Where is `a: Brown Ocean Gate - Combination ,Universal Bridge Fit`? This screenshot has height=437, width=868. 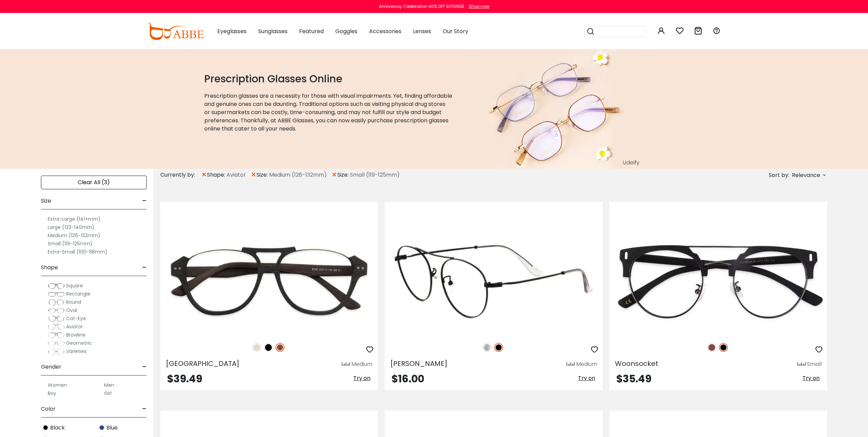 a: Brown Ocean Gate - Combination ,Universal Bridge Fit is located at coordinates (269, 281).